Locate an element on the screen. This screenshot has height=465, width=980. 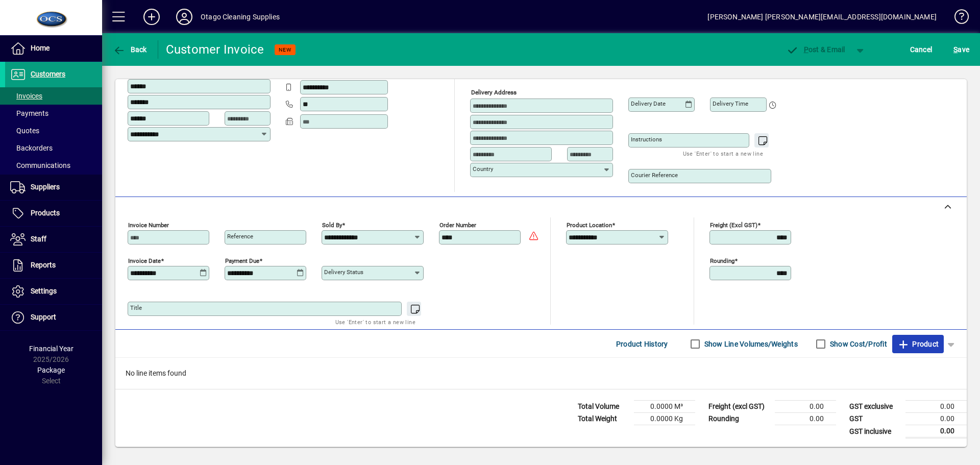
td: GST inclusive is located at coordinates (875, 431).